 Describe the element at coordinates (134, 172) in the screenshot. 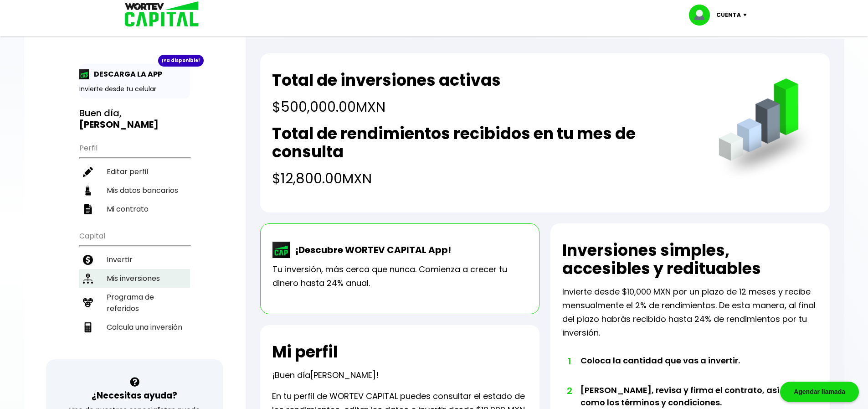

I see `a: Editar perfil` at that location.